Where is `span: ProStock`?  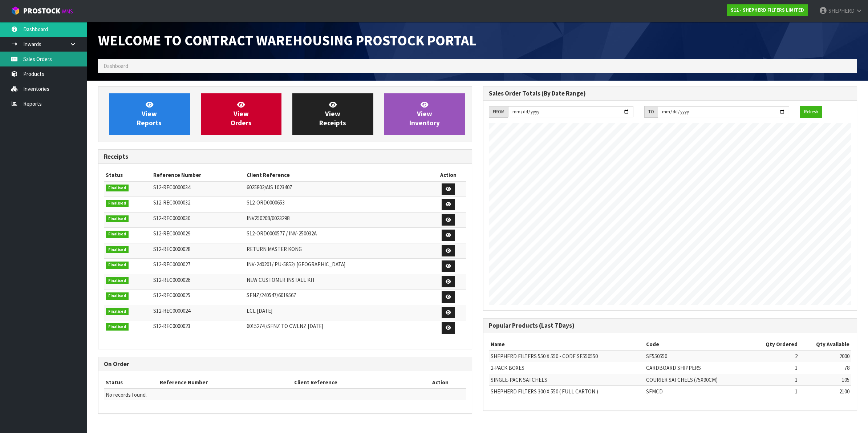
span: ProStock is located at coordinates (42, 11).